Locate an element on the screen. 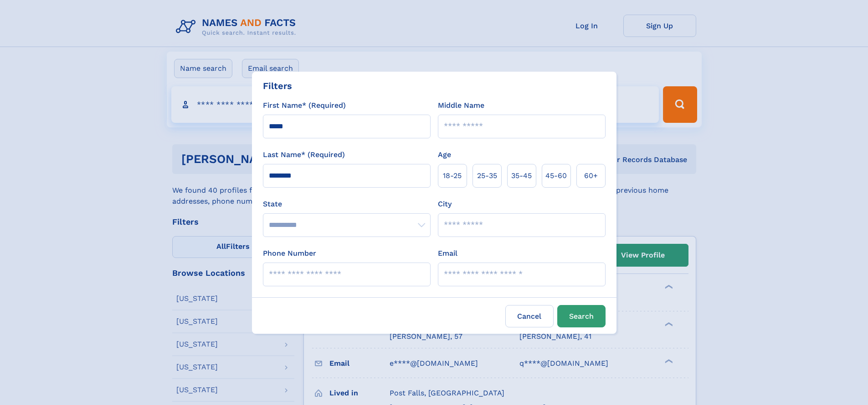 This screenshot has width=868, height=405. div: Filters is located at coordinates (277, 86).